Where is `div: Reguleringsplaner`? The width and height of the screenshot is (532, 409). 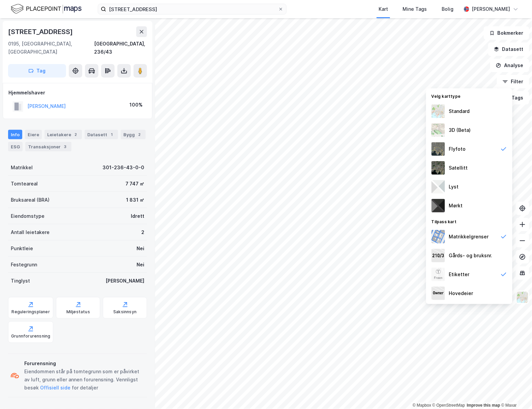
div: Reguleringsplaner is located at coordinates (31, 312).